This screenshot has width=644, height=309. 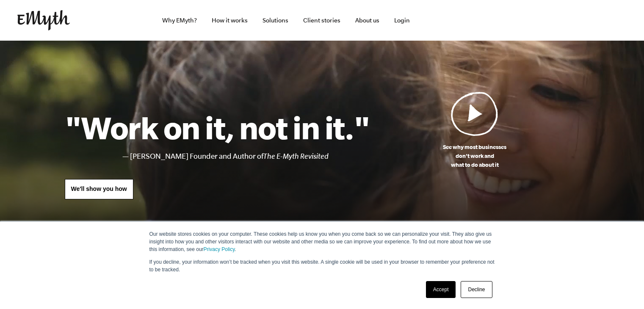 What do you see at coordinates (296, 156) in the screenshot?
I see `i: The E-Myth Revisited` at bounding box center [296, 156].